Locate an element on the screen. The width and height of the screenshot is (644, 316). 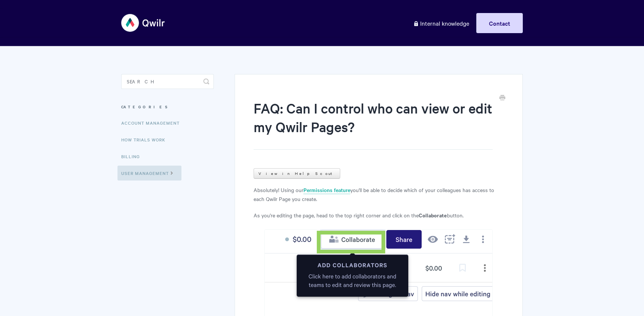
a: Account Management is located at coordinates (153, 123).